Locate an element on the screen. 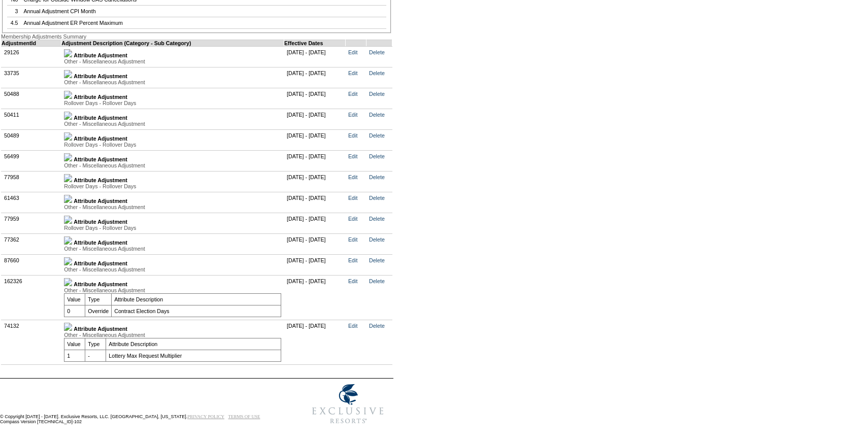 The width and height of the screenshot is (868, 444). td: 162326 is located at coordinates (32, 298).